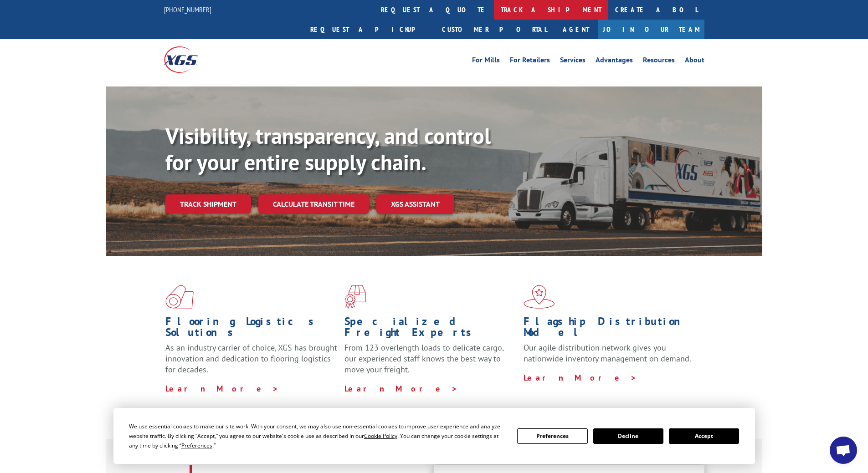  Describe the element at coordinates (694, 61) in the screenshot. I see `a: About` at that location.